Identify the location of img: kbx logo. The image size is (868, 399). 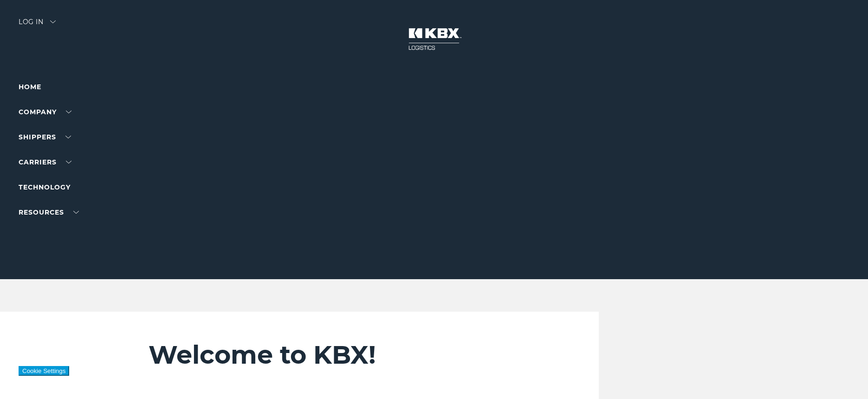
(434, 39).